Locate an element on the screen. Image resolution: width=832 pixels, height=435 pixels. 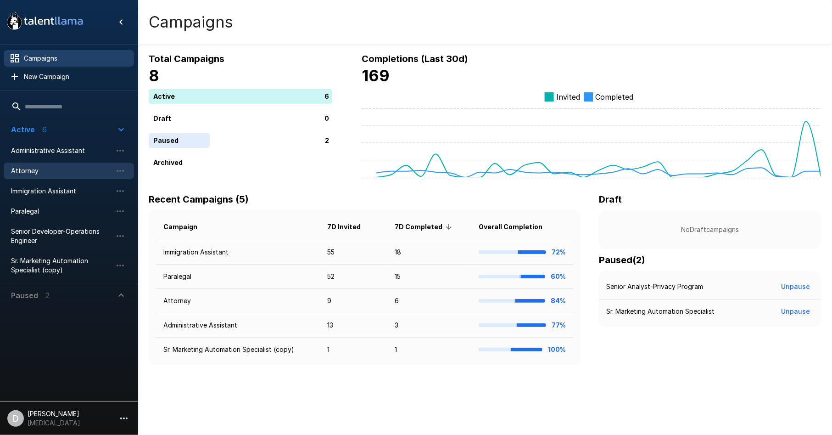
b: Draft is located at coordinates (610, 199).